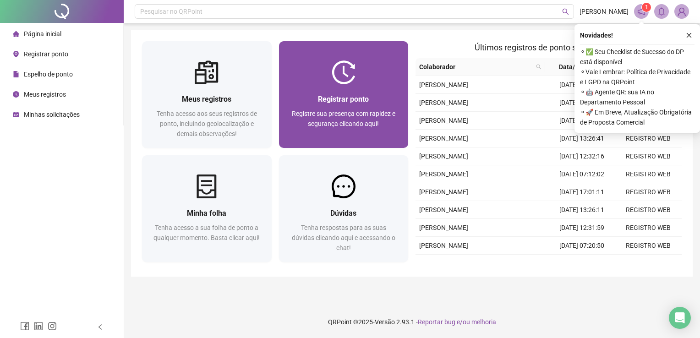  I want to click on div: Open Intercom Messenger, so click(680, 318).